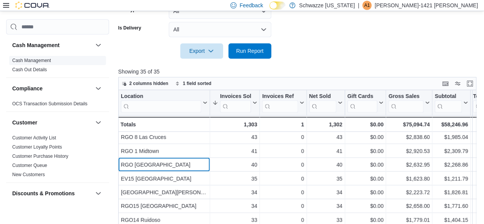 The height and width of the screenshot is (224, 484). Describe the element at coordinates (269, 10) in the screenshot. I see `span: Dark Mode` at that location.